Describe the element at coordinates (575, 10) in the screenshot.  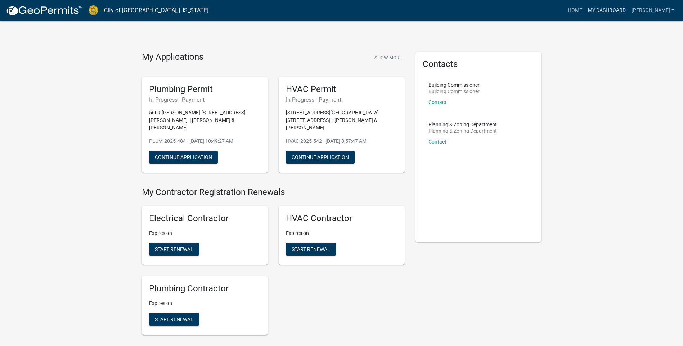
I see `a: Home` at that location.